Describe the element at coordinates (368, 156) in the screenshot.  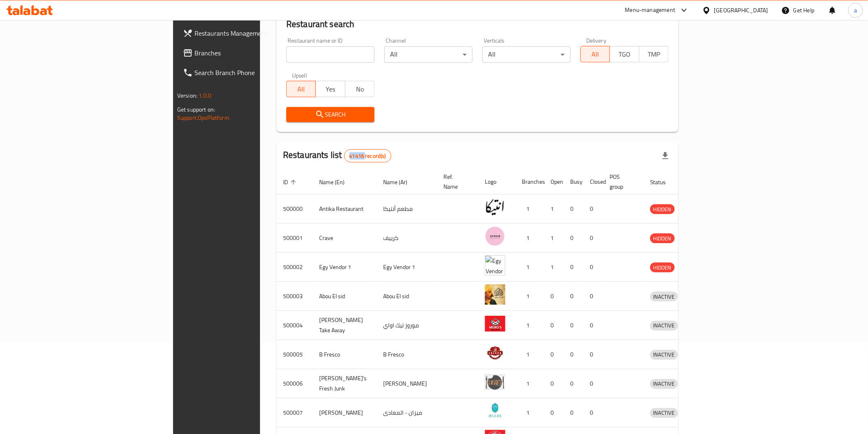
I see `div: Total records count` at that location.